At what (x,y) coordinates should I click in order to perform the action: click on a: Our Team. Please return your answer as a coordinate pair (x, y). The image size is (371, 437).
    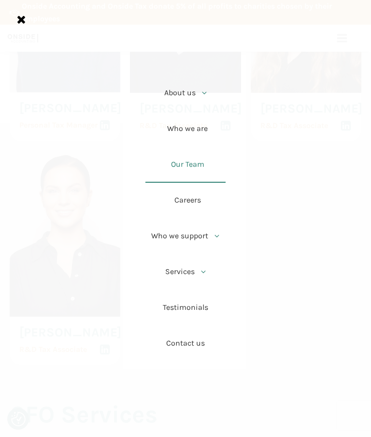
    Looking at the image, I should click on (185, 165).